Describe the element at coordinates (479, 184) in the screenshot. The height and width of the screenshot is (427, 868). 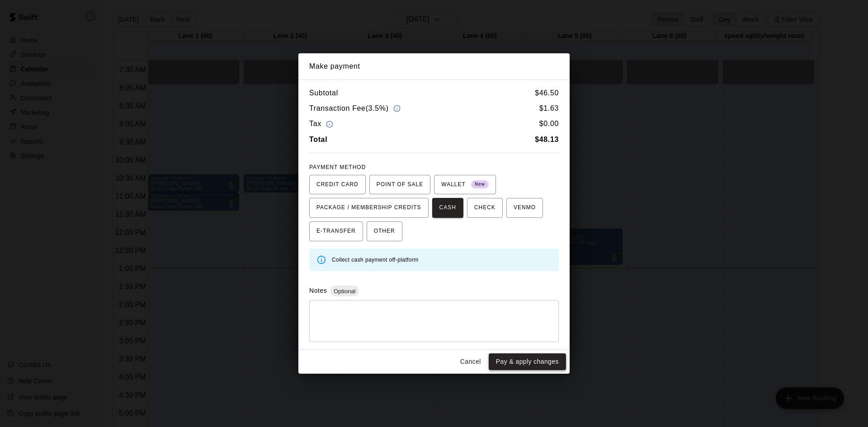
I see `span: New` at that location.